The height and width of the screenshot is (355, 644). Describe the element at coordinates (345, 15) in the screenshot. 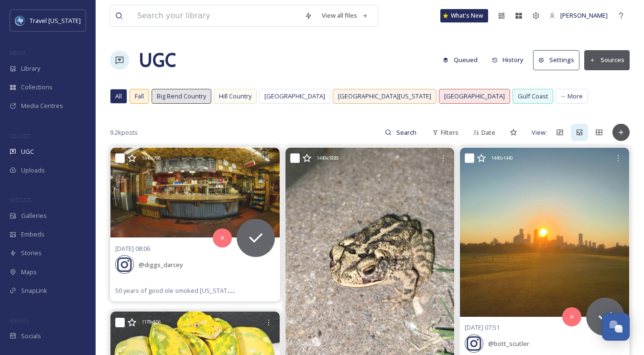

I see `div: View all files` at that location.